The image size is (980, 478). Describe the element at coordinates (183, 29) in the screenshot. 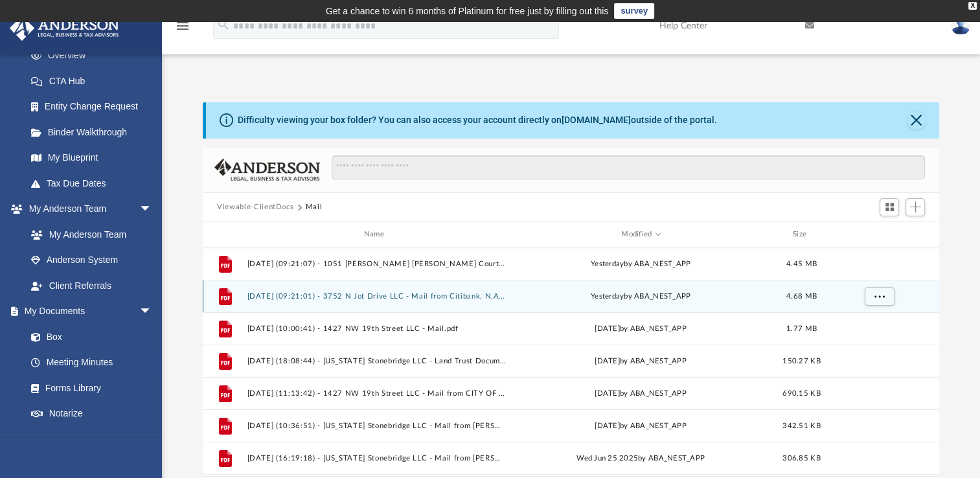

I see `a: menu` at that location.